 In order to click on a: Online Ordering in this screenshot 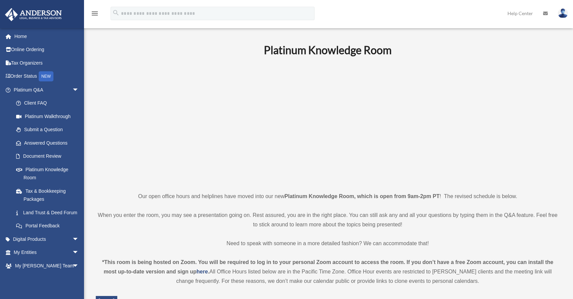, I will do `click(47, 50)`.